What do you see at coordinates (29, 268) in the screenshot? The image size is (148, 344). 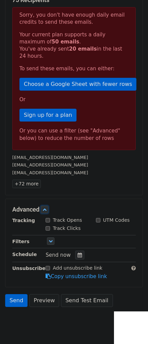 I see `strong: Unsubscribe` at bounding box center [29, 268].